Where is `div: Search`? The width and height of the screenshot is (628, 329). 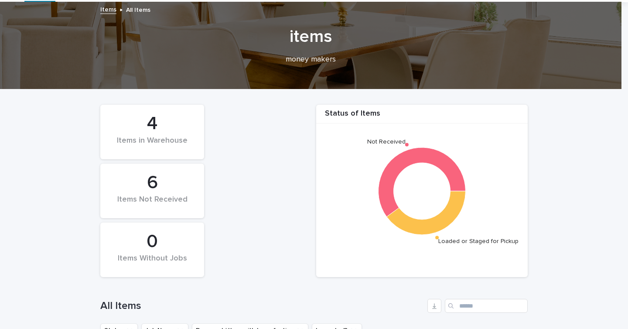
div: Search is located at coordinates (486, 306).